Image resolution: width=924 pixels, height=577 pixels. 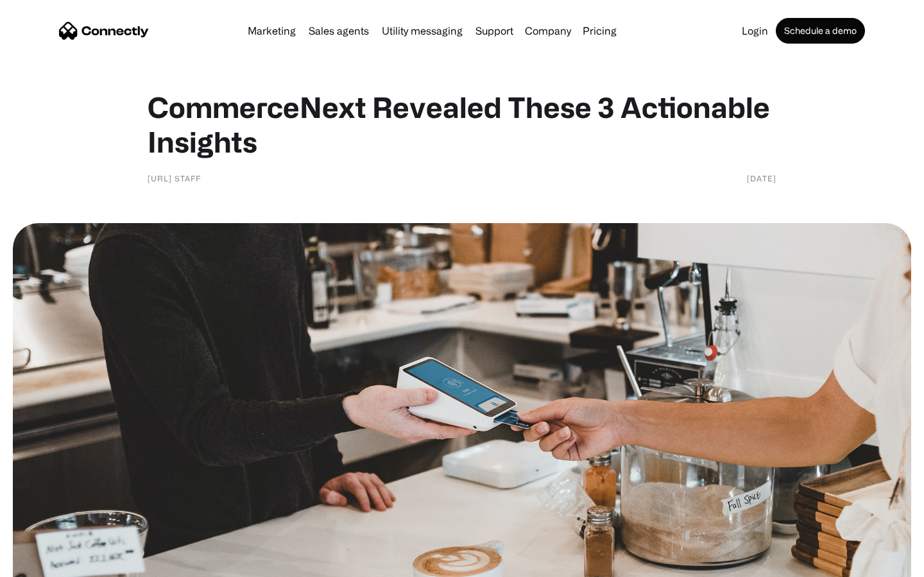 I want to click on a: Sales agents, so click(x=339, y=31).